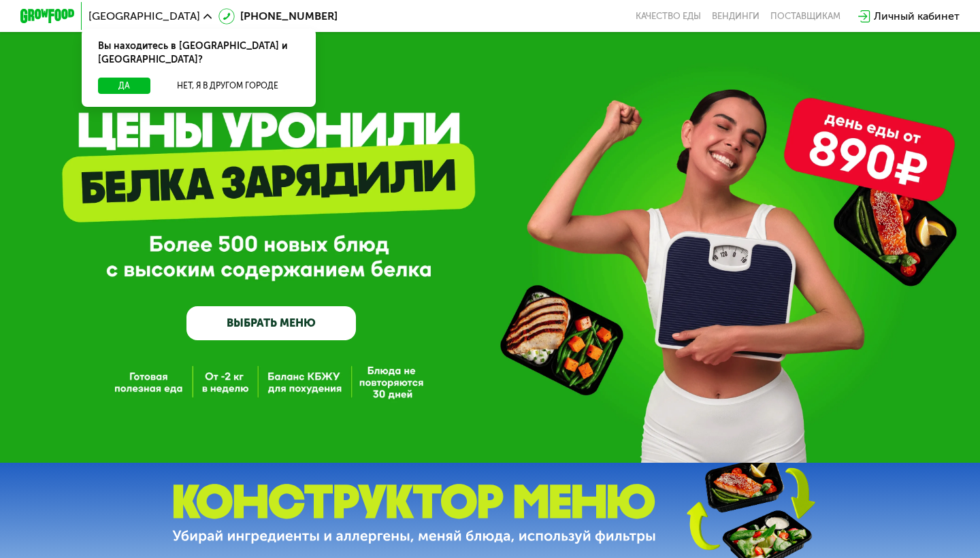 Image resolution: width=980 pixels, height=558 pixels. What do you see at coordinates (124, 86) in the screenshot?
I see `button: Да` at bounding box center [124, 86].